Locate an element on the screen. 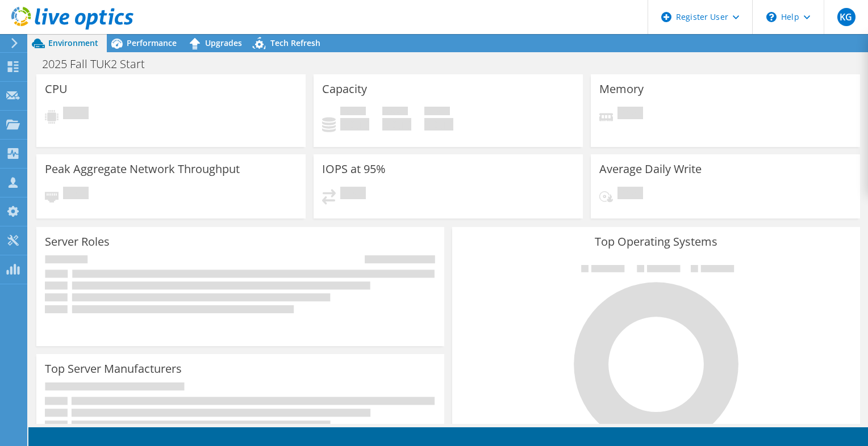  h3: Capacity is located at coordinates (344, 89).